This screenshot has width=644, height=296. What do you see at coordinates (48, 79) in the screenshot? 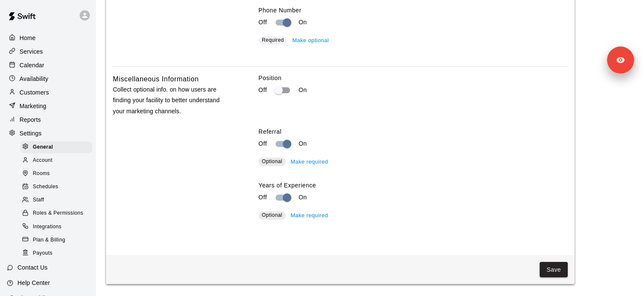
I see `div: Availability` at bounding box center [48, 79].